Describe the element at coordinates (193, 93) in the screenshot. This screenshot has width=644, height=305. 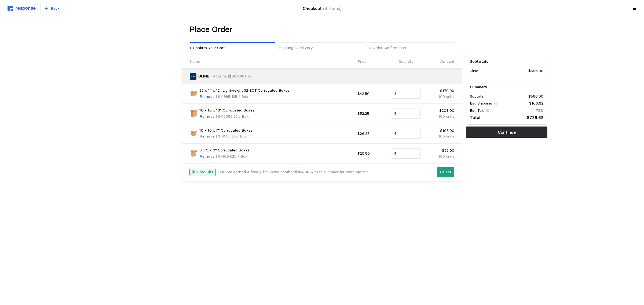
I see `img: S-19851` at that location.